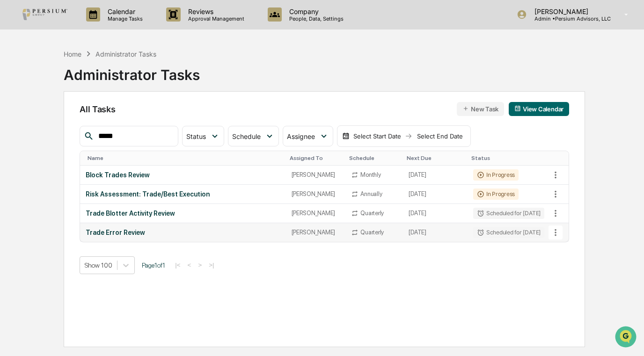 This screenshot has width=644, height=356. What do you see at coordinates (97, 109) in the screenshot?
I see `span: All Tasks` at bounding box center [97, 109].